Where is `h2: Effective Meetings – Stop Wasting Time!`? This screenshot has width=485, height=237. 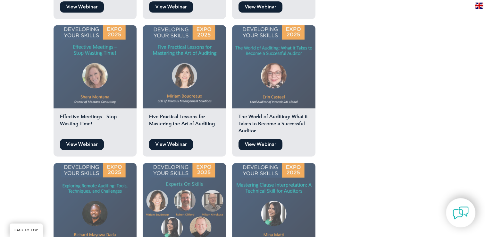 h2: Effective Meetings – Stop Wasting Time! is located at coordinates (95, 124).